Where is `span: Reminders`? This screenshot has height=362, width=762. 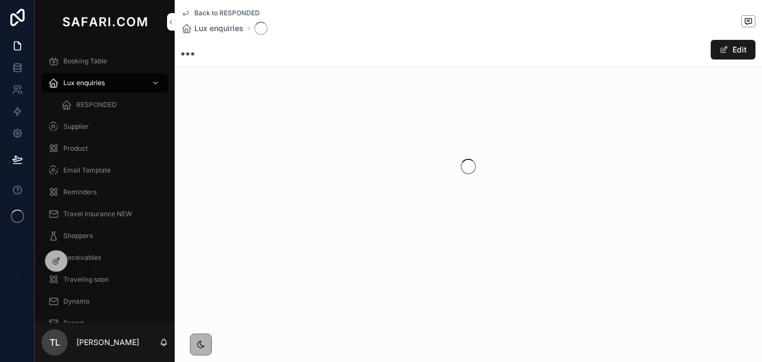 span: Reminders is located at coordinates (80, 192).